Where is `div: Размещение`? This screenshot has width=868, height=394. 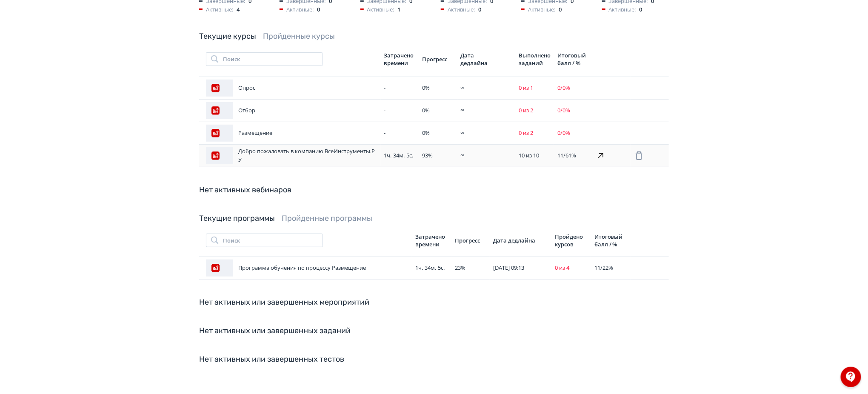 div: Размещение is located at coordinates (291, 133).